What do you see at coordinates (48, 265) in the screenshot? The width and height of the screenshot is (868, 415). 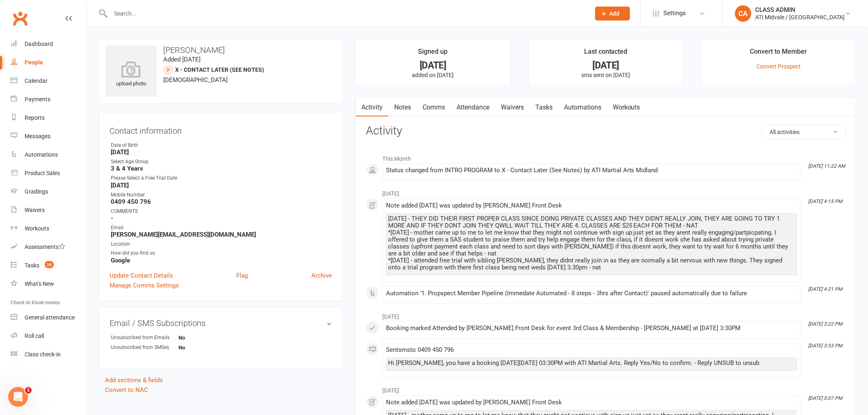 I see `a: Tasks 28` at bounding box center [48, 265].